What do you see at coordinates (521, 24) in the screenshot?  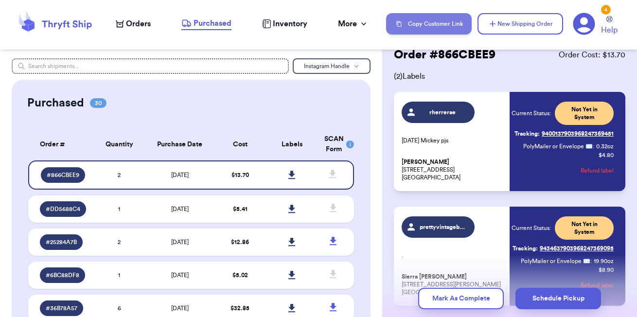 I see `button: New Shipping Order` at bounding box center [521, 24].